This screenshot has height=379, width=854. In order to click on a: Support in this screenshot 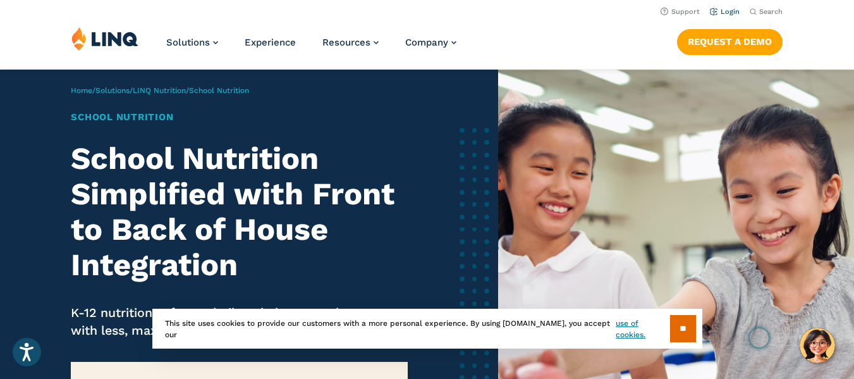, I will do `click(680, 11)`.